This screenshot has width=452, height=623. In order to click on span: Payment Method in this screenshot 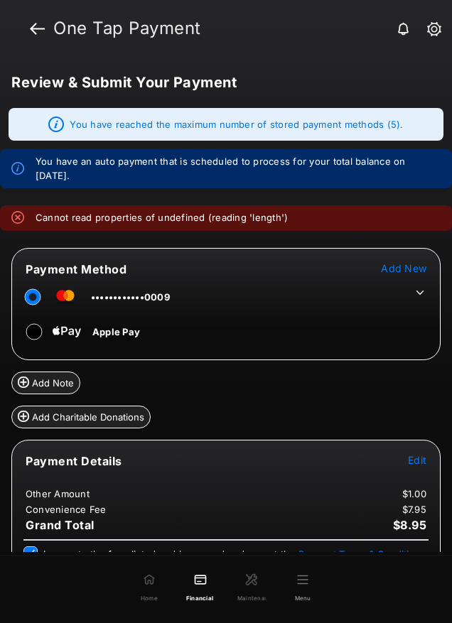, I will do `click(76, 269)`.